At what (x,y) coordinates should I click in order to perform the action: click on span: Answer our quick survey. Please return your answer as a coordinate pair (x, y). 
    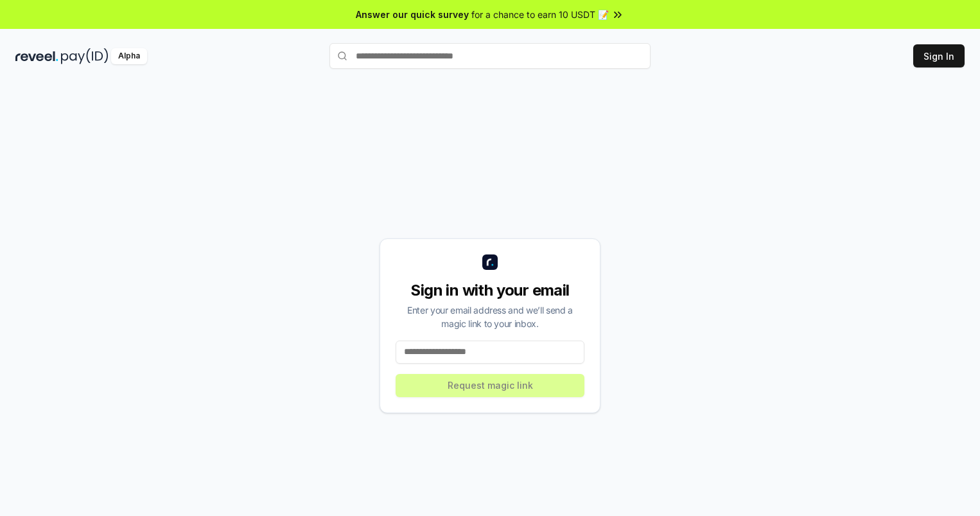
    Looking at the image, I should click on (412, 14).